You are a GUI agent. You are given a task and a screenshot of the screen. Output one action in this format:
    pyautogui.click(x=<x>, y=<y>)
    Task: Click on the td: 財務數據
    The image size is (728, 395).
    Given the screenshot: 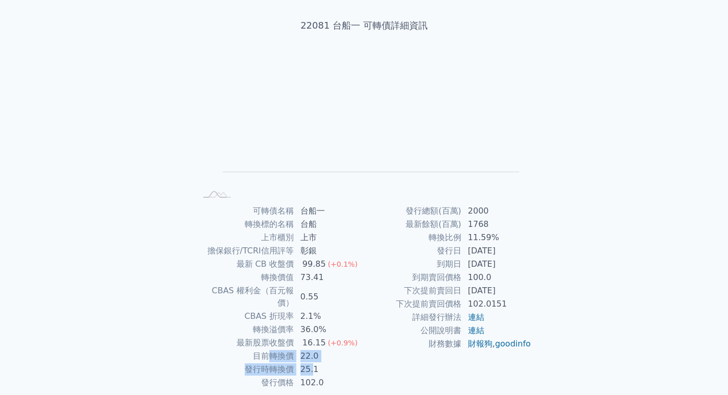 What is the action you would take?
    pyautogui.click(x=413, y=344)
    